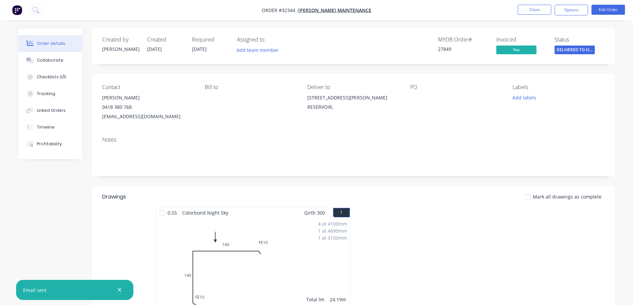 This screenshot has height=305, width=633. I want to click on span: Mark all drawings as complete, so click(567, 197).